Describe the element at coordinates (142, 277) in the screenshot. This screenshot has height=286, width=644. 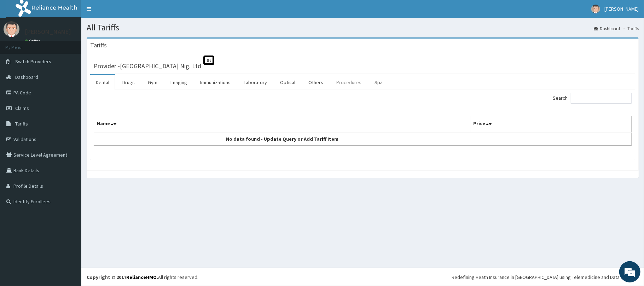
I see `a: RelianceHMO` at that location.